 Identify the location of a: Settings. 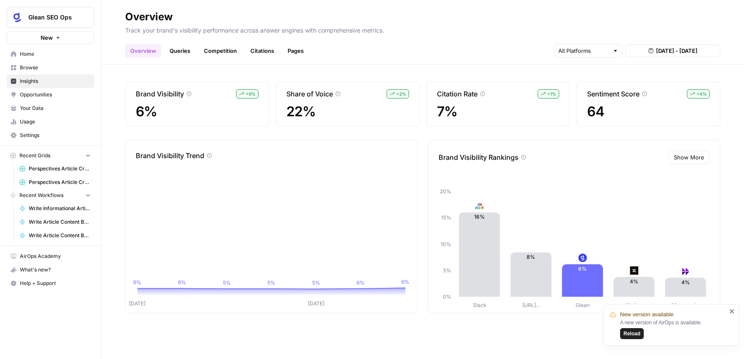
(50, 135).